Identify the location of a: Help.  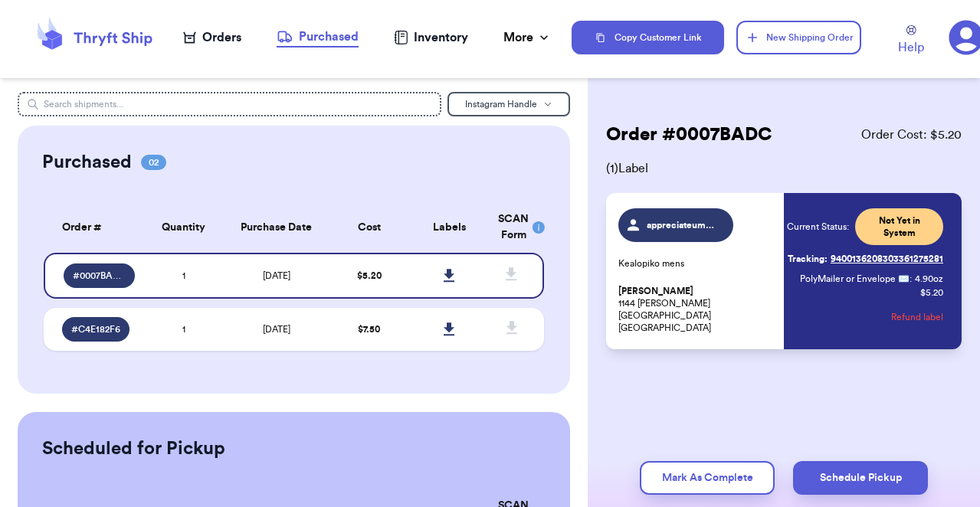
(911, 41).